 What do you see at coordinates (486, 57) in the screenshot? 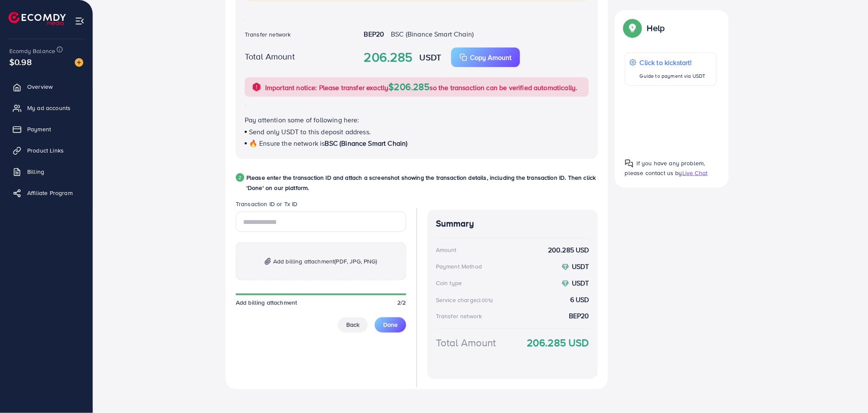
I see `button: Copy Amount` at bounding box center [486, 57].